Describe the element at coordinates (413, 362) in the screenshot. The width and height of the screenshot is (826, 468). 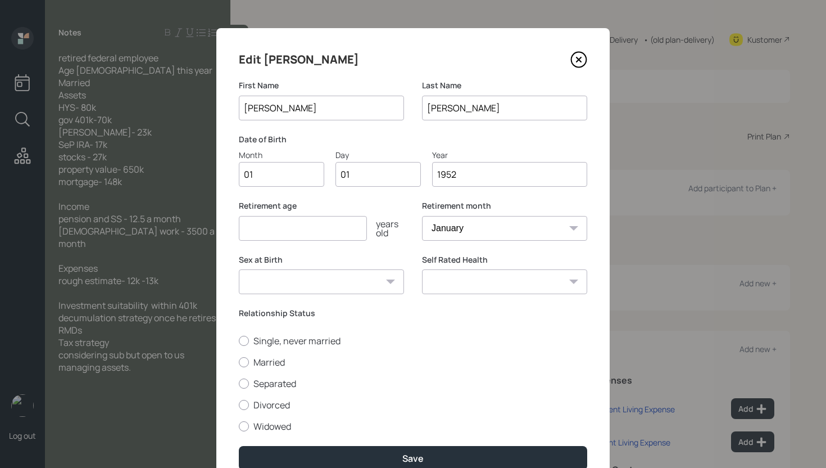
I see `label: Married` at that location.